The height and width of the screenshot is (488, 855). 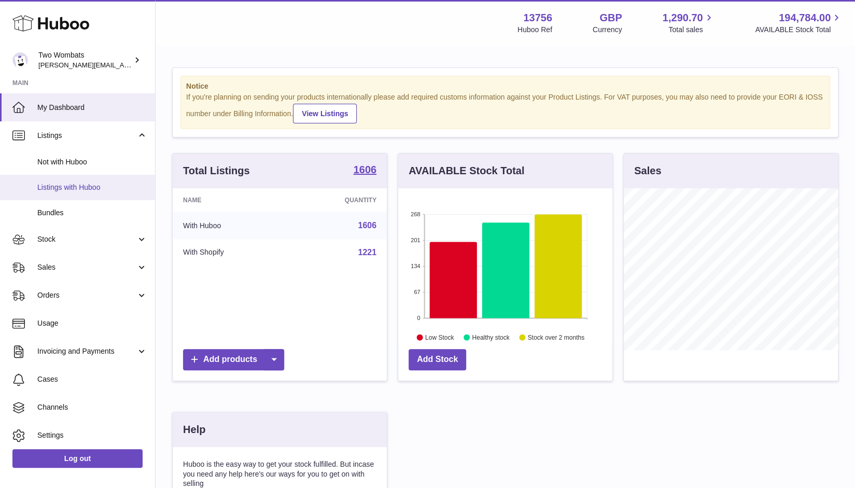 I want to click on text: Low Stock, so click(x=440, y=337).